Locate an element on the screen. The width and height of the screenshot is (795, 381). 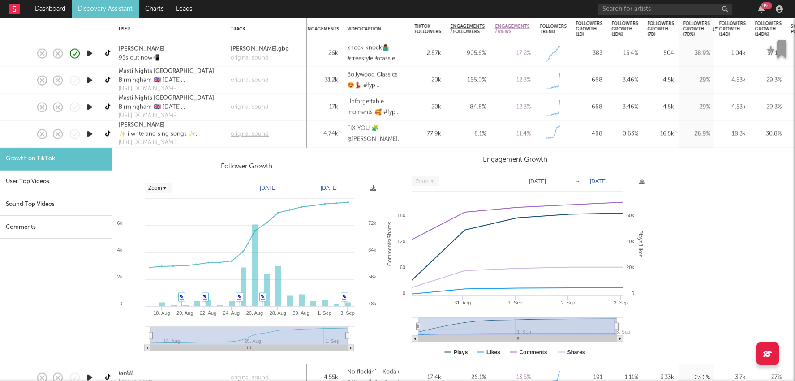
div: User is located at coordinates (168, 29).